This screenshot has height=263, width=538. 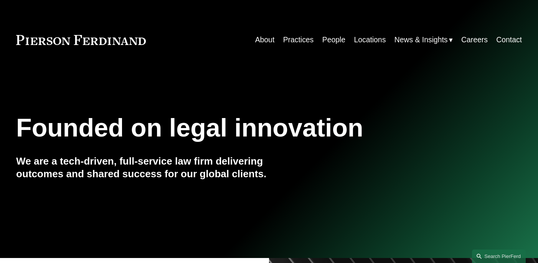 I want to click on a: About, so click(x=265, y=40).